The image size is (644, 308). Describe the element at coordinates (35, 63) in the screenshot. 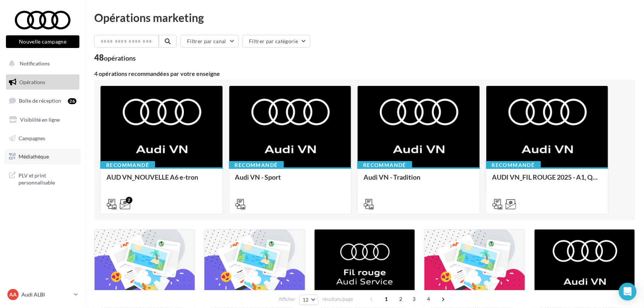

I see `span: Notifications` at that location.